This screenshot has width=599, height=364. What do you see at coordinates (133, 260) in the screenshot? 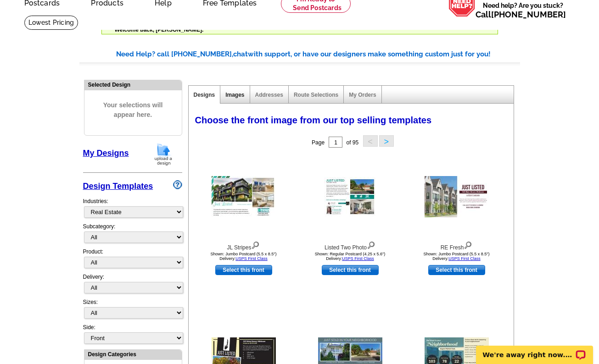
I see `div: Product:` at bounding box center [133, 260].